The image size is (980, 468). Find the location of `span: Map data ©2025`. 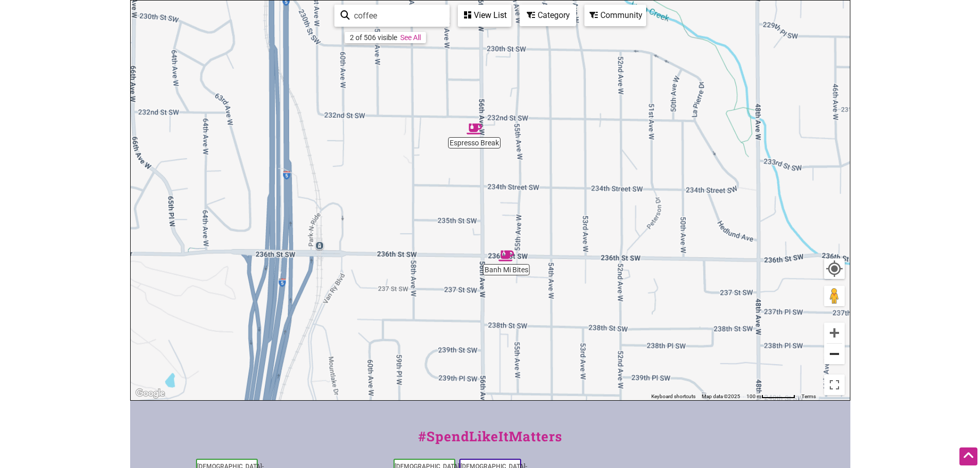

span: Map data ©2025 is located at coordinates (721, 397).